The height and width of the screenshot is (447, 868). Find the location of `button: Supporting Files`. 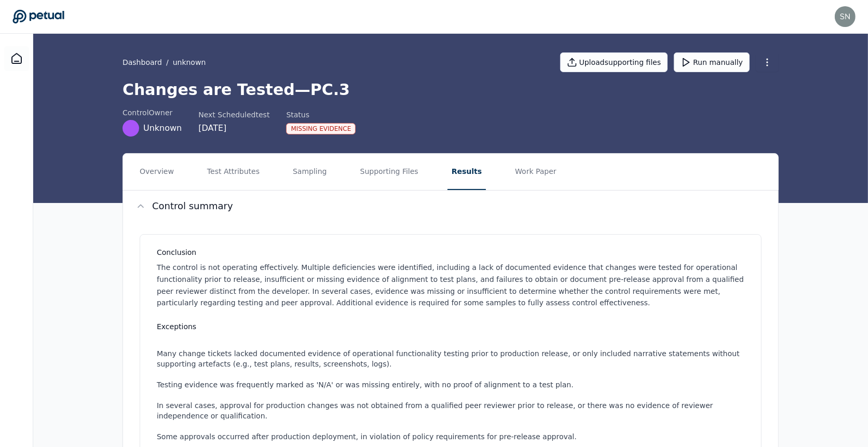

button: Supporting Files is located at coordinates (389, 172).